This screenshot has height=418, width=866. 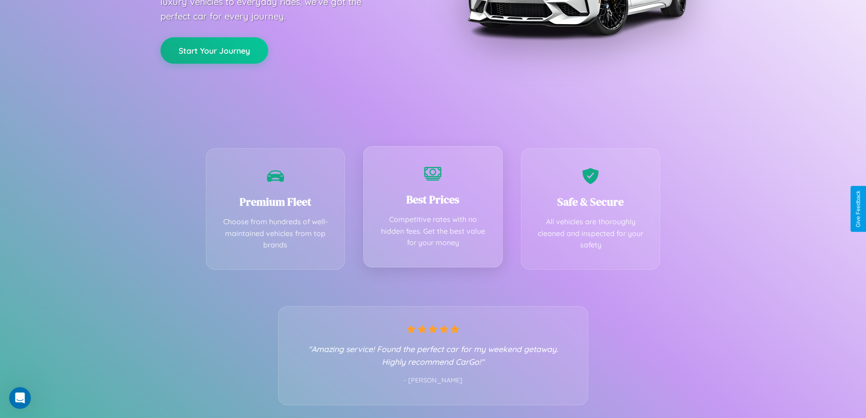 What do you see at coordinates (433, 199) in the screenshot?
I see `h3: Best Prices` at bounding box center [433, 199].